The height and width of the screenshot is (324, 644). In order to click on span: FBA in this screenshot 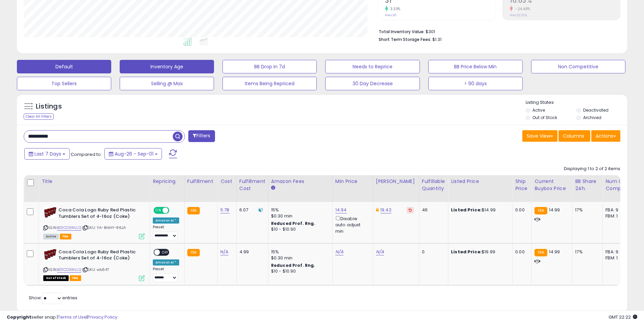, I will do `click(66, 236)`.